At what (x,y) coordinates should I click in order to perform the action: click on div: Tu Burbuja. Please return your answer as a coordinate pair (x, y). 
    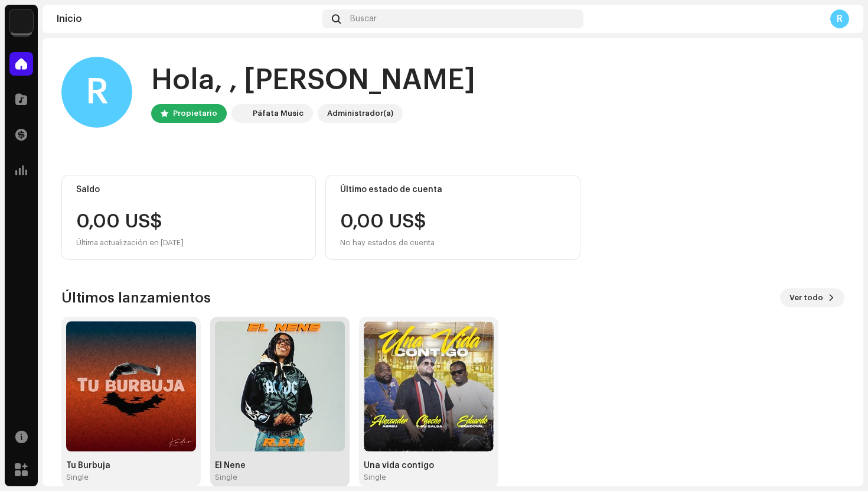
    Looking at the image, I should click on (131, 465).